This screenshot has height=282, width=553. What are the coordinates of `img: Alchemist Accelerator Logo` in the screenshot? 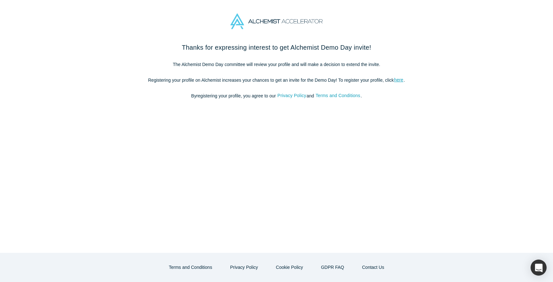 It's located at (277, 21).